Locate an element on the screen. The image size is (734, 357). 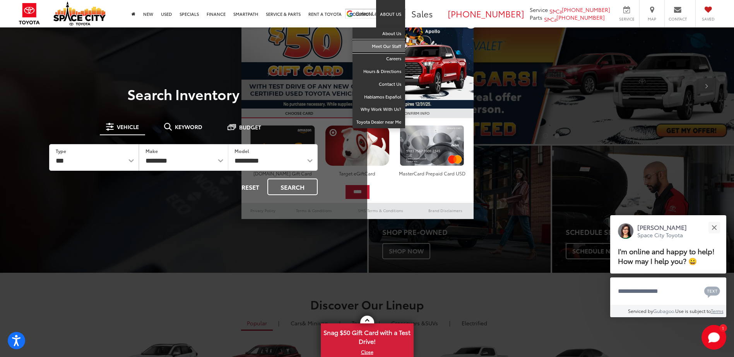
a: Terms is located at coordinates (717, 311).